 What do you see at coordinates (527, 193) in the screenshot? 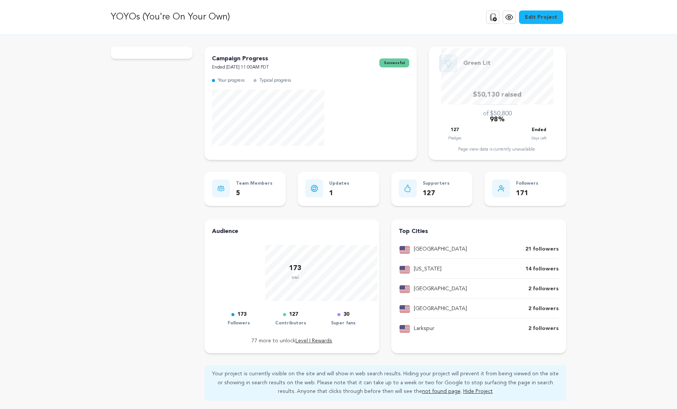
I see `p: 171` at bounding box center [527, 193].